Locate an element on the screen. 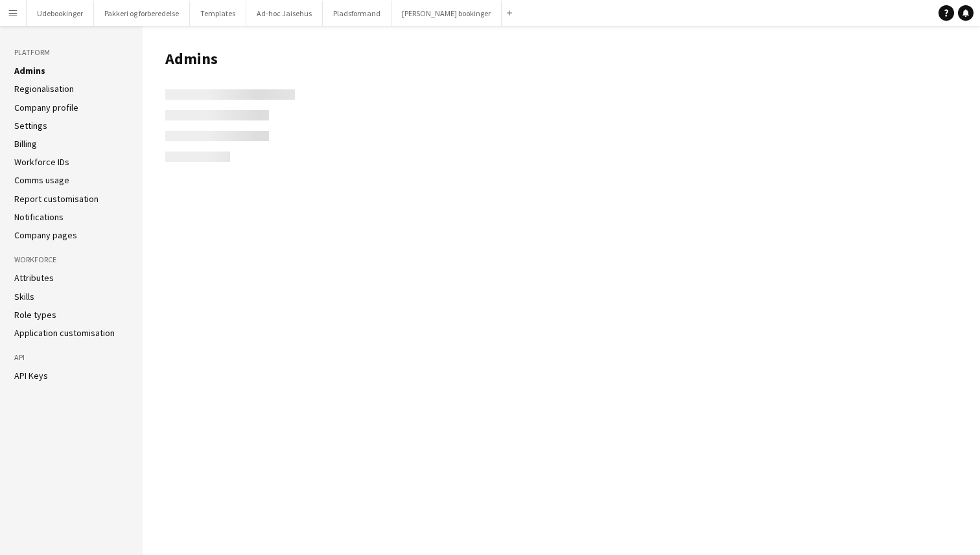 This screenshot has width=980, height=555. h1: Admins is located at coordinates (566, 59).